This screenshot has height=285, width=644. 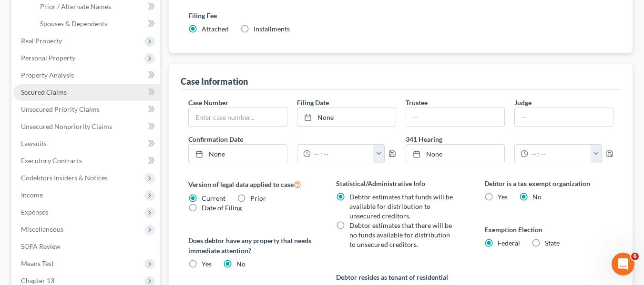 What do you see at coordinates (549, 184) in the screenshot?
I see `label: Debtor is a tax exempt organization` at bounding box center [549, 184].